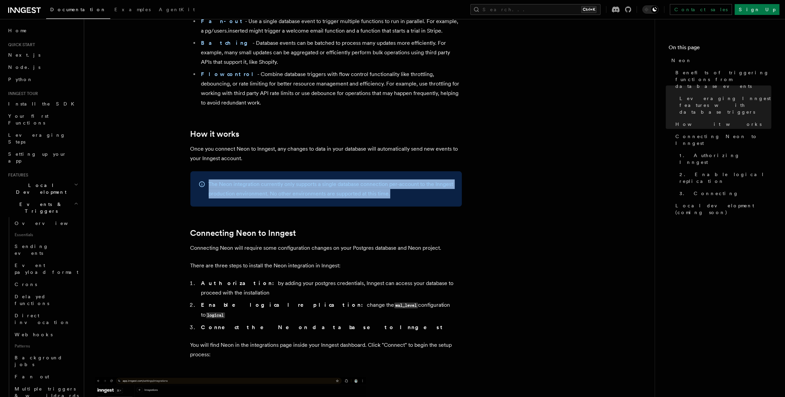 This screenshot has height=397, width=785. I want to click on button: Toggle dark mode, so click(651, 10).